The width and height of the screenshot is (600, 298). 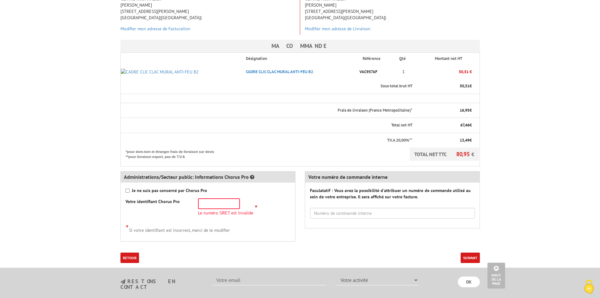 What do you see at coordinates (267, 110) in the screenshot?
I see `th: Frais de livraison (France Metropolitaine)*` at bounding box center [267, 110].